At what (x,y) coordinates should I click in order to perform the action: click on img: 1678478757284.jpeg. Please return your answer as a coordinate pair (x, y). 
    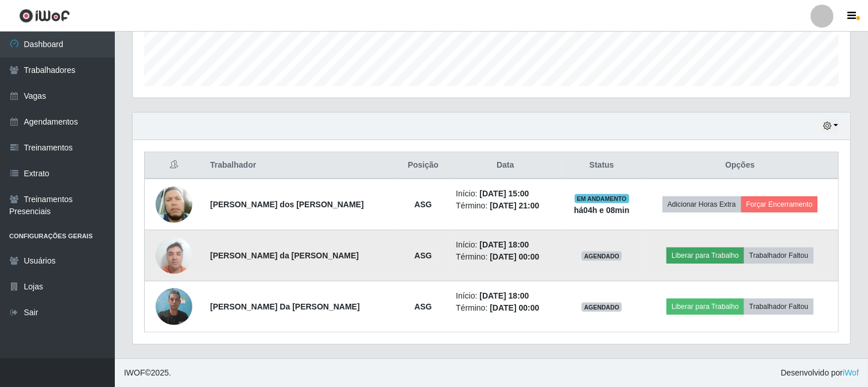
    Looking at the image, I should click on (174, 255).